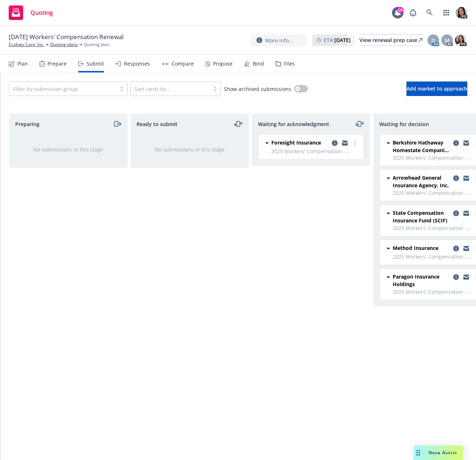 The width and height of the screenshot is (476, 460). I want to click on div: Responses, so click(137, 64).